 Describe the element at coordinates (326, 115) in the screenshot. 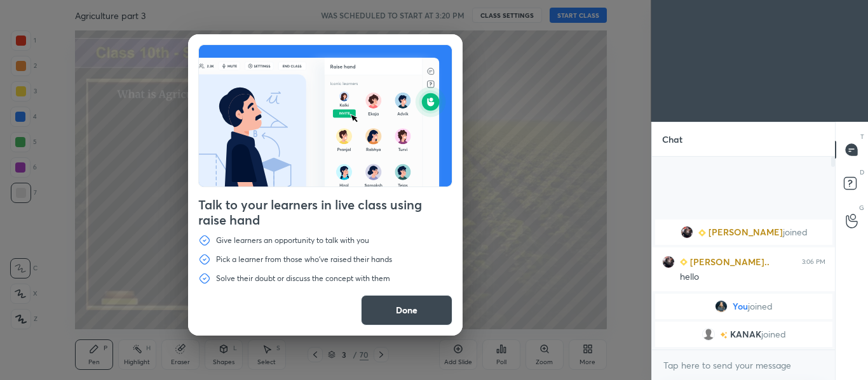

I see `img: preRahAdop.42c3ea74.svg` at that location.